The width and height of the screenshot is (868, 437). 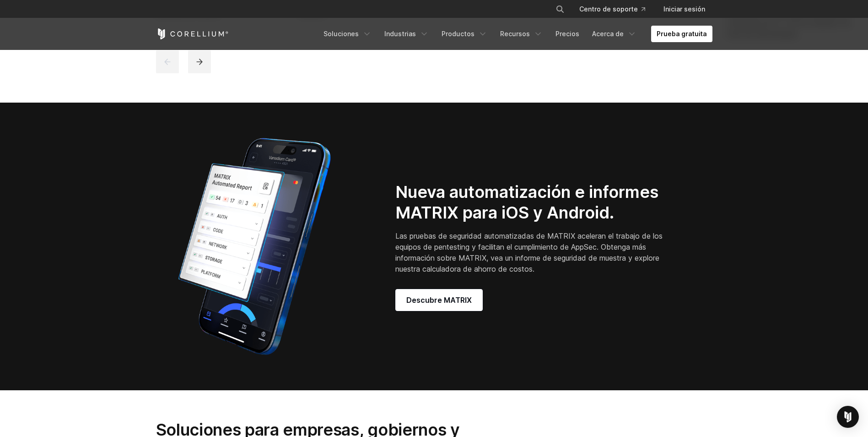 What do you see at coordinates (560, 9) in the screenshot?
I see `button: Buscar` at bounding box center [560, 9].